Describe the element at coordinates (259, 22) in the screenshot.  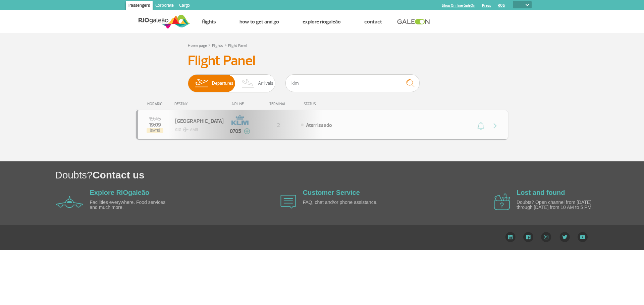
I see `a: How to get and go` at that location.